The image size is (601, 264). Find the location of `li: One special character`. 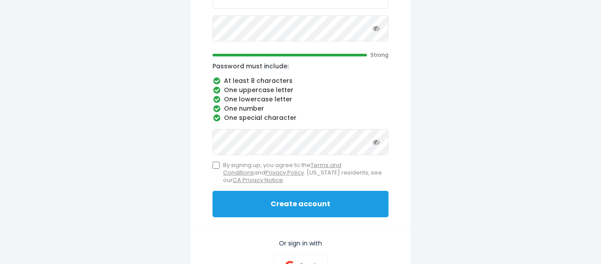

li: One special character is located at coordinates (301, 118).